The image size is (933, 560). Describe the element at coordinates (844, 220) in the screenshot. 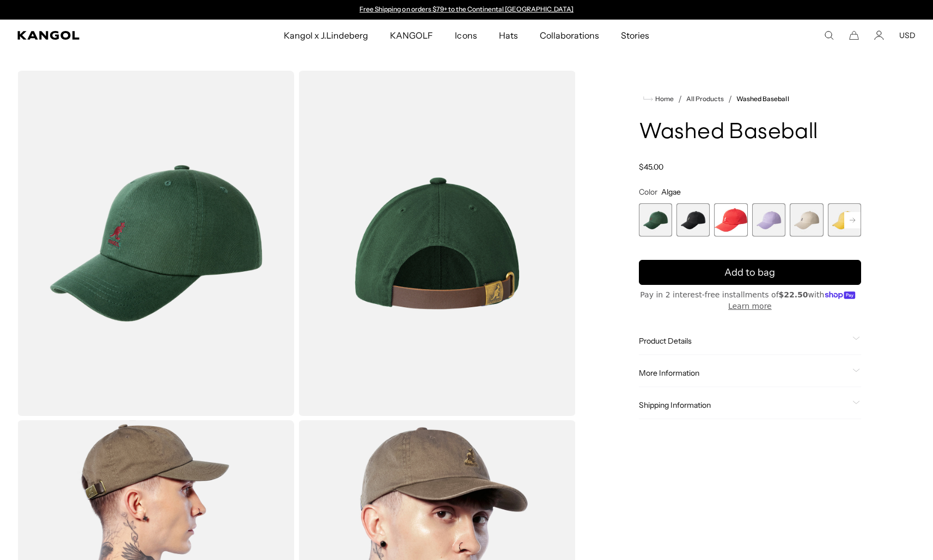

I see `div: 6 of 14` at that location.